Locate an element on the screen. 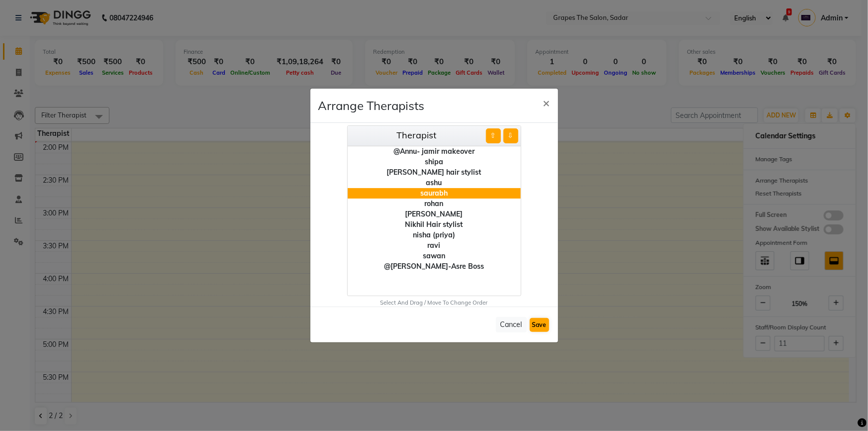 This screenshot has width=868, height=431. div: @Annu- jamir makeover is located at coordinates (434, 151).